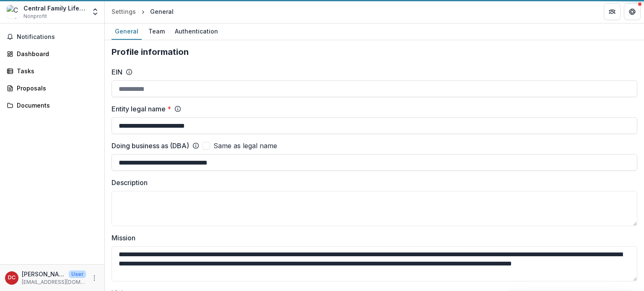 The width and height of the screenshot is (644, 291). Describe the element at coordinates (196, 31) in the screenshot. I see `div: Authentication` at that location.